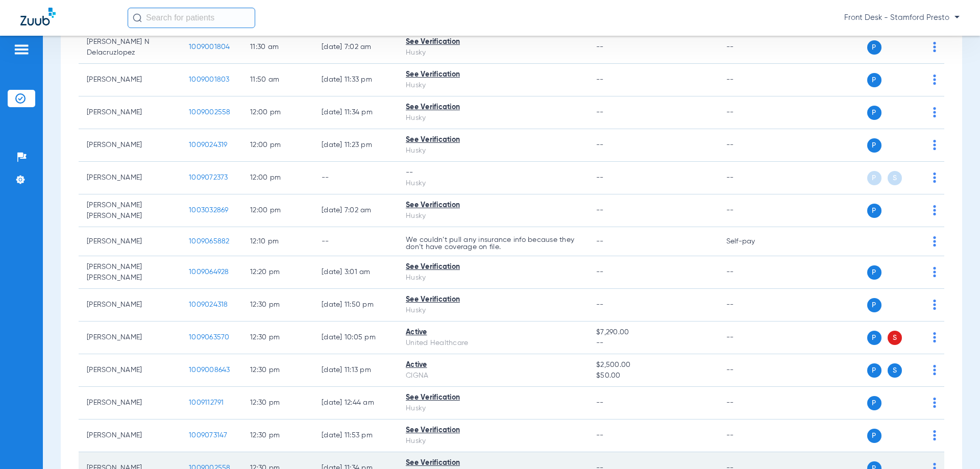 Image resolution: width=980 pixels, height=469 pixels. I want to click on span: 1009112791, so click(206, 403).